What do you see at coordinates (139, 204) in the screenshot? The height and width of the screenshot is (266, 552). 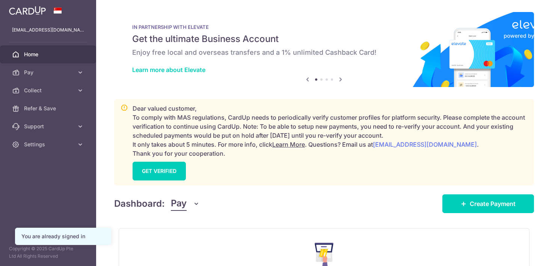 I see `h4: Dashboard:` at bounding box center [139, 204].